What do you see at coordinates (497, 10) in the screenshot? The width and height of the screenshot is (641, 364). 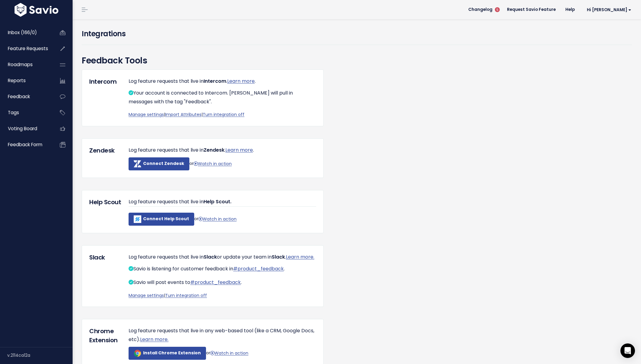 I see `span: 5` at bounding box center [497, 10].